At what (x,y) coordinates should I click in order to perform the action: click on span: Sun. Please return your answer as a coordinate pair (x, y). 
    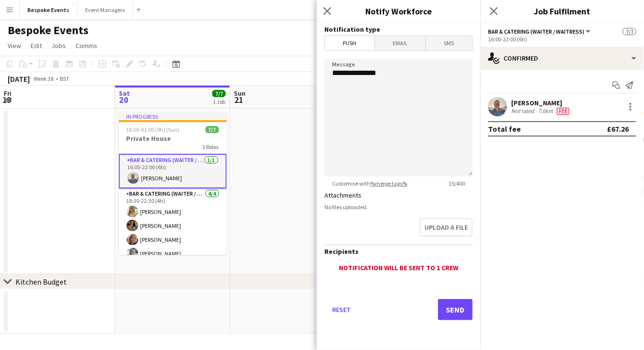
    Looking at the image, I should click on (239, 93).